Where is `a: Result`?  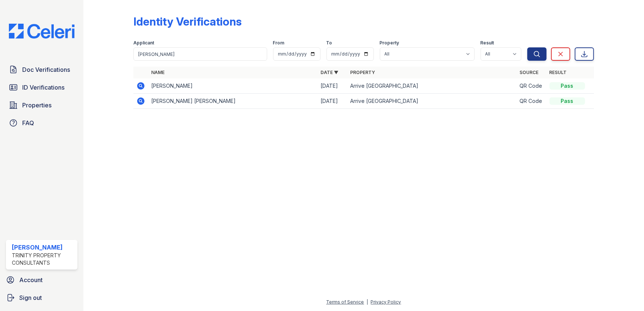
a: Result is located at coordinates (558, 72).